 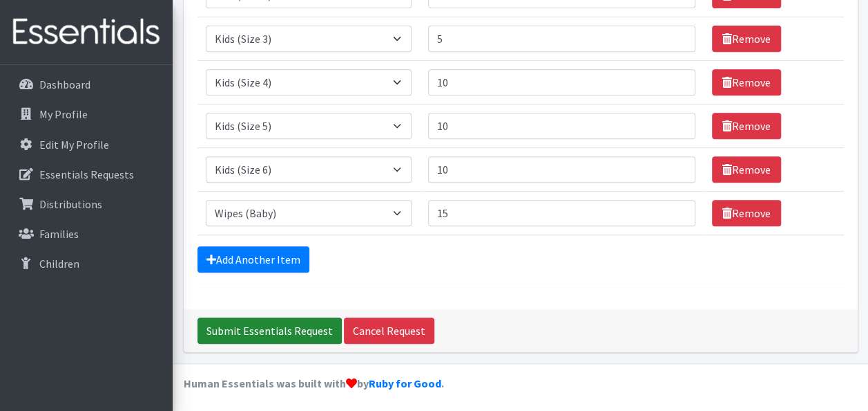 What do you see at coordinates (58, 233) in the screenshot?
I see `p: Families` at bounding box center [58, 233].